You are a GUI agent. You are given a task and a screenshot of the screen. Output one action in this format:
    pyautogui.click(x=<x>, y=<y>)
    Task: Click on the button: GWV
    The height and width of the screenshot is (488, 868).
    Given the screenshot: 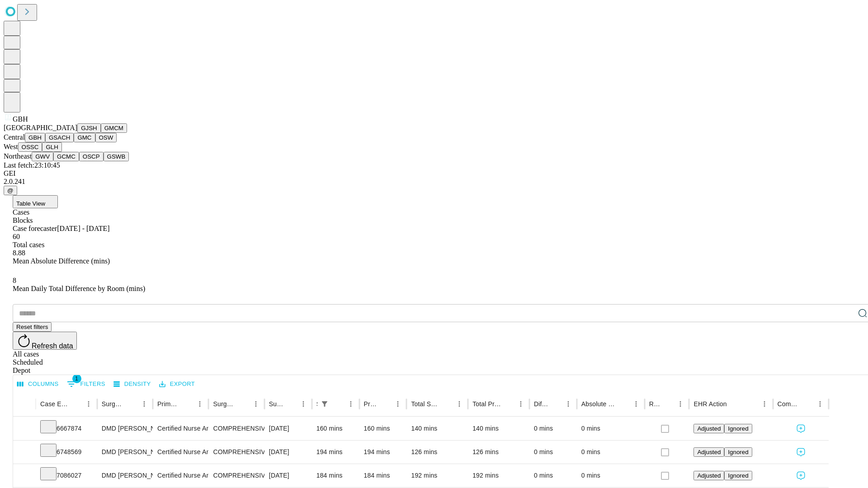 What is the action you would take?
    pyautogui.click(x=42, y=157)
    